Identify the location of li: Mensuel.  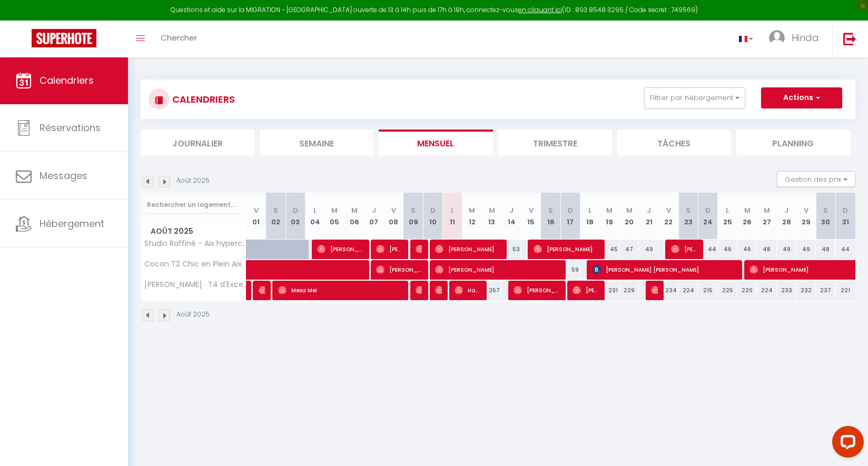
(435, 142).